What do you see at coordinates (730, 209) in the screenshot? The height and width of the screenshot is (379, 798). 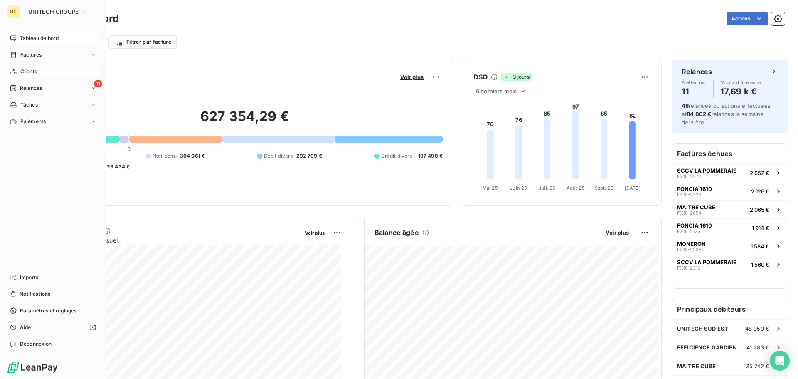 I see `button: MAITRE CUBEFX18-20542 065 €` at bounding box center [730, 209].